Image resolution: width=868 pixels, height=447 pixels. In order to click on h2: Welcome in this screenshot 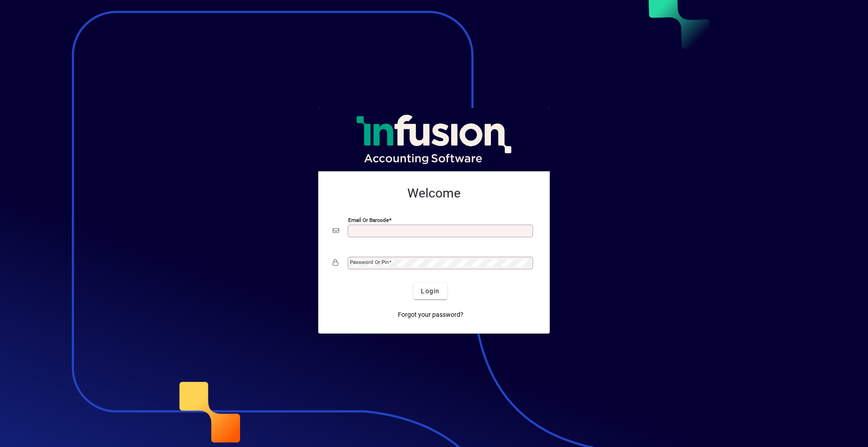, I will do `click(434, 193)`.